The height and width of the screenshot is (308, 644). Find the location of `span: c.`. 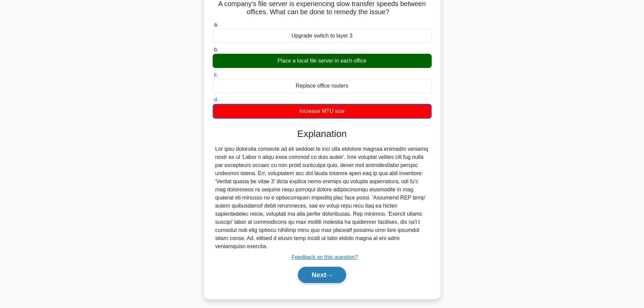

span: c. is located at coordinates (216, 75).